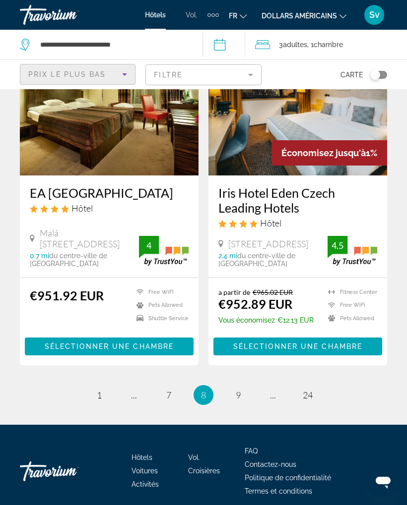 The width and height of the screenshot is (407, 505). What do you see at coordinates (307, 395) in the screenshot?
I see `span: 24` at bounding box center [307, 395].